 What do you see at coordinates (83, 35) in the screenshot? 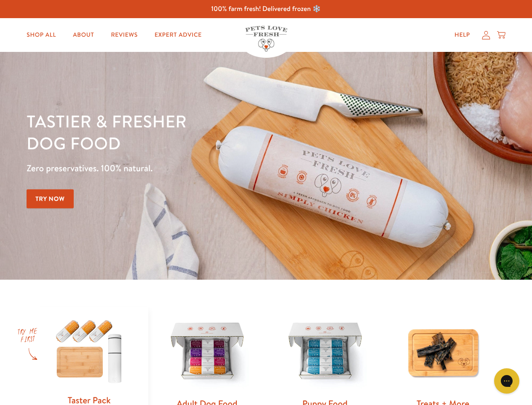
I see `a: About` at bounding box center [83, 35].